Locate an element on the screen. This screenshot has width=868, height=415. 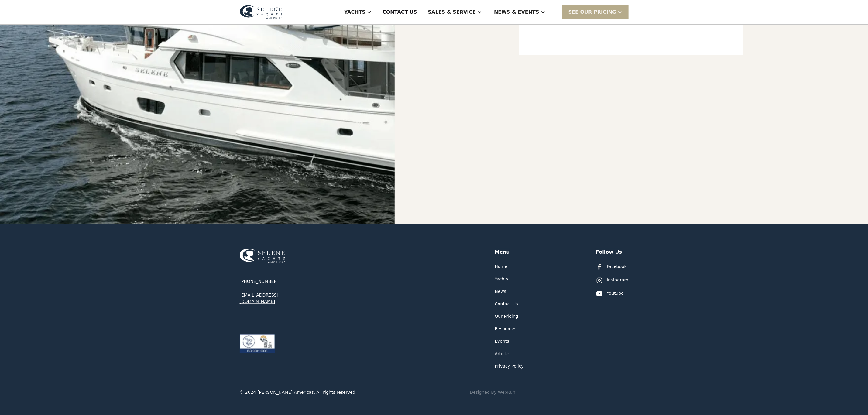
img: ISO 9001:2008 certification logos for ABS Quality Evaluations and RvA Management Systems. is located at coordinates (257, 344).